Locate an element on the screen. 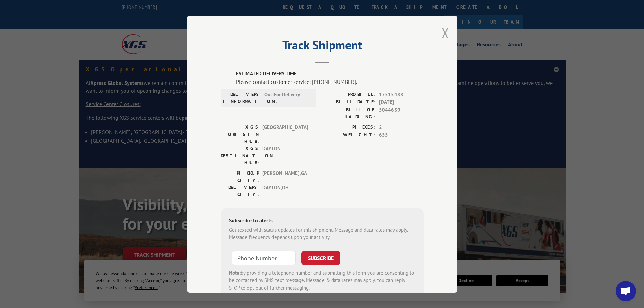 Image resolution: width=644 pixels, height=308 pixels. span: DAYTON , OH is located at coordinates (285, 191).